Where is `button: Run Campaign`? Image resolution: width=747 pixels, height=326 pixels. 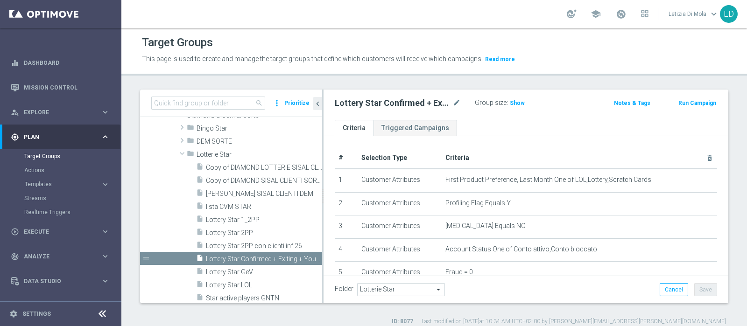 button: Run Campaign is located at coordinates (697, 103).